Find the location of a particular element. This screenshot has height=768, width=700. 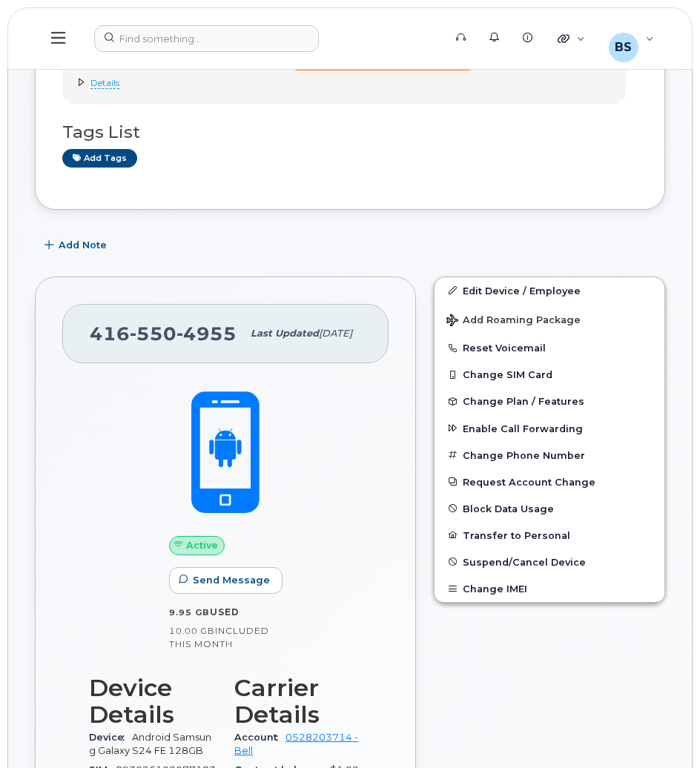

span: Change Plan / Features is located at coordinates (524, 401).